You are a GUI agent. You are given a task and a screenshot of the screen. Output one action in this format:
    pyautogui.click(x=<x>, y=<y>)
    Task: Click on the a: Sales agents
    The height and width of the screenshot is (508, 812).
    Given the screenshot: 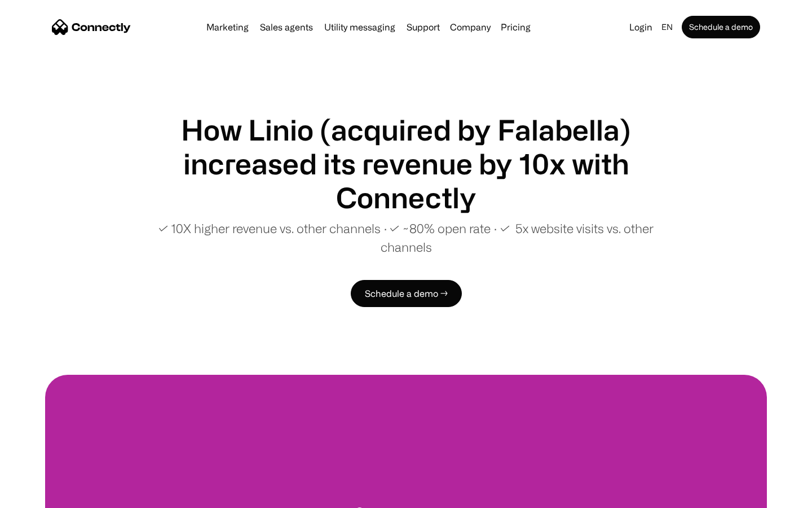 What is the action you would take?
    pyautogui.click(x=287, y=27)
    